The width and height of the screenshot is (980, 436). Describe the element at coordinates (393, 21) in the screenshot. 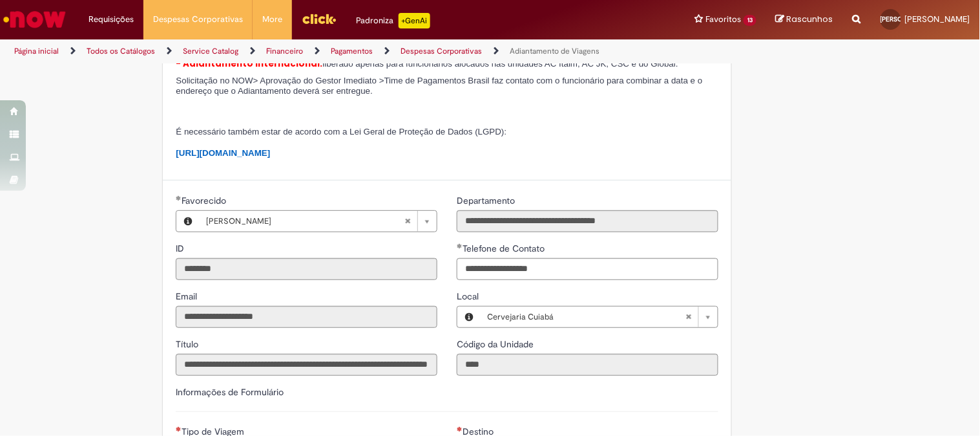

I see `div: Padroniza` at that location.